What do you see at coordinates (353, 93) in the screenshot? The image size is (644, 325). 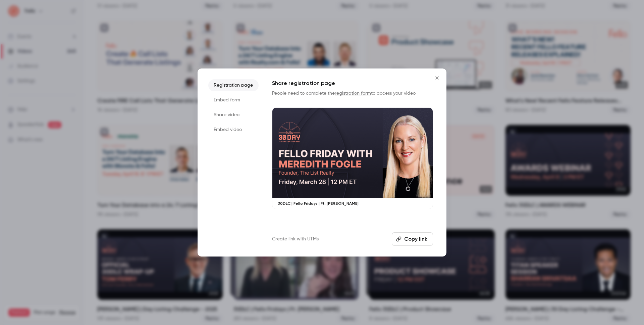 I see `a: registration form` at bounding box center [353, 93].